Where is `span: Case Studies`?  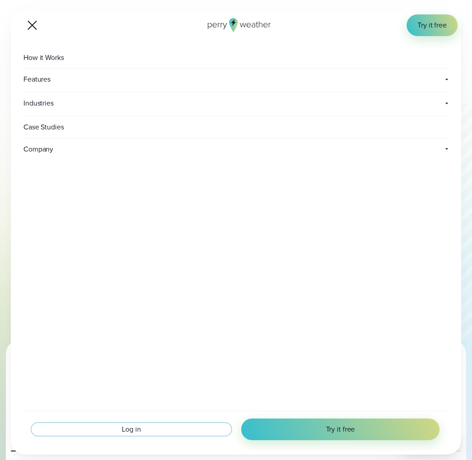 span: Case Studies is located at coordinates (45, 127).